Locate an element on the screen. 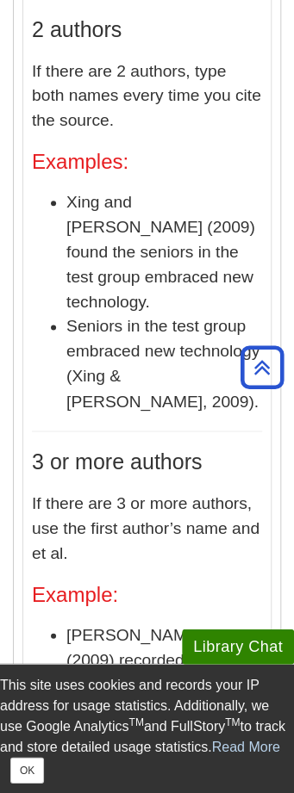 This screenshot has height=793, width=294. button: Library Chat is located at coordinates (238, 646).